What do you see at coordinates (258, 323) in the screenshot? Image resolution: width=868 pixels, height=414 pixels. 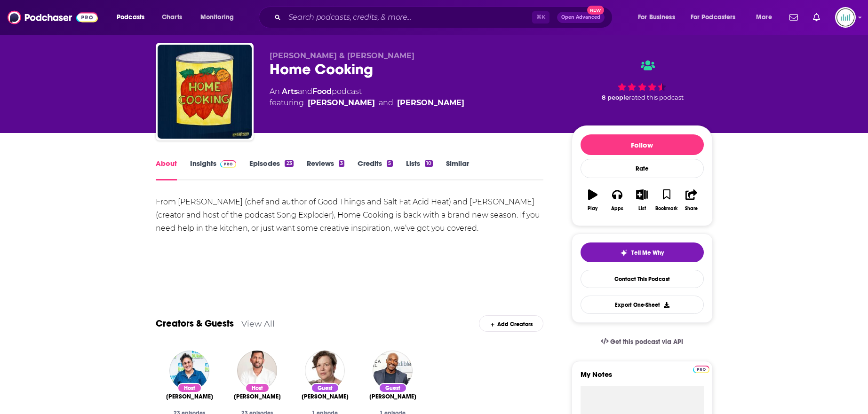 I see `a: View All` at bounding box center [258, 323].